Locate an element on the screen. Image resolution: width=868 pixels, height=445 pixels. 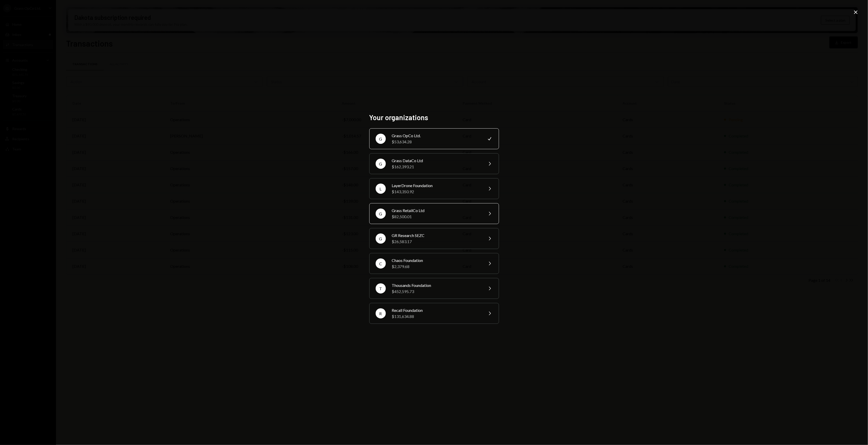
div: $82,500.01 is located at coordinates (436, 216).